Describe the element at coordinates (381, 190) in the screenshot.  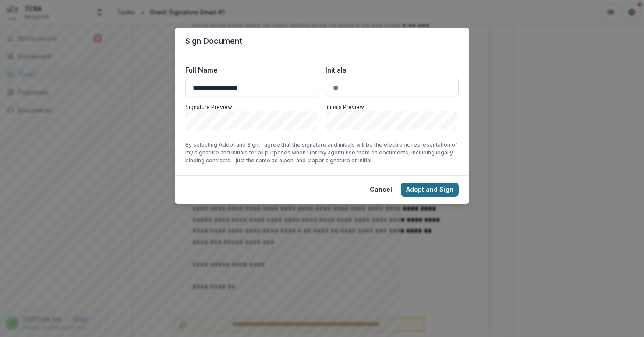
I see `button: Cancel` at that location.